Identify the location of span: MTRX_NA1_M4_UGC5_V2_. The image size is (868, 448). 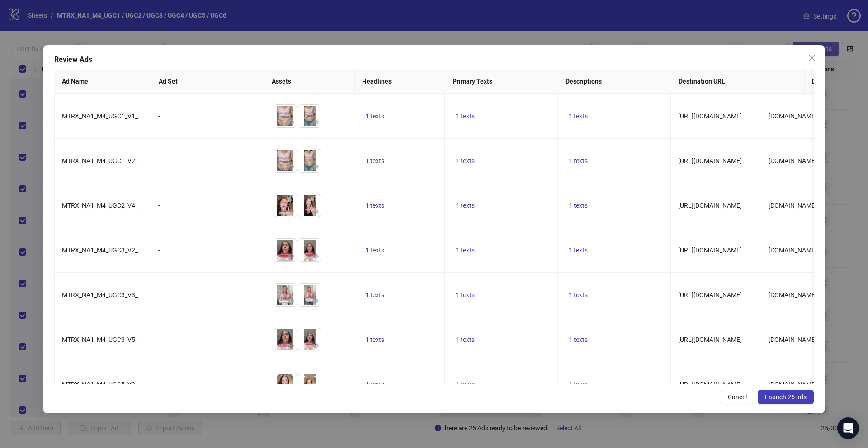
(100, 385).